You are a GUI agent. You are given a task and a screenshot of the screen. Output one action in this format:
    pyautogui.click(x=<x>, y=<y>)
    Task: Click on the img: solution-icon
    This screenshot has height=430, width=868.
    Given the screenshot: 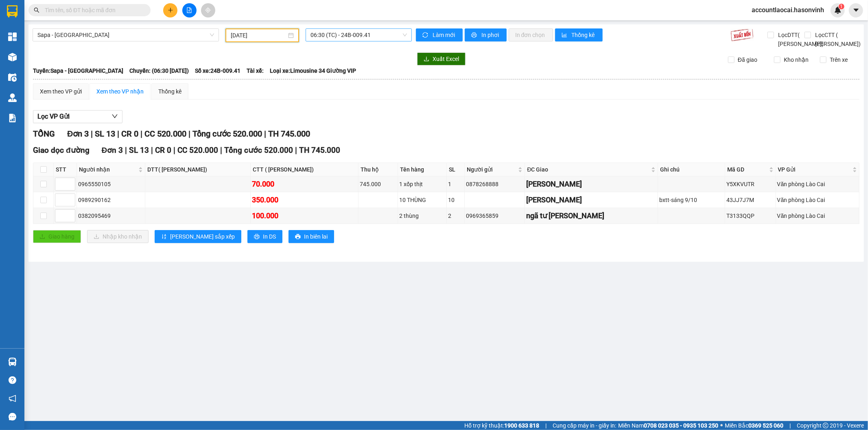 What is the action you would take?
    pyautogui.click(x=12, y=118)
    